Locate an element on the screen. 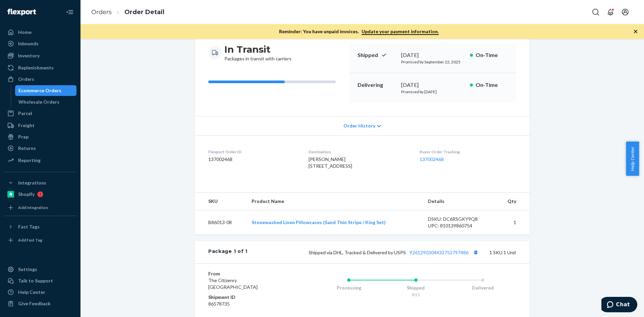 The width and height of the screenshot is (644, 317). div: Help Center is located at coordinates (32, 292).